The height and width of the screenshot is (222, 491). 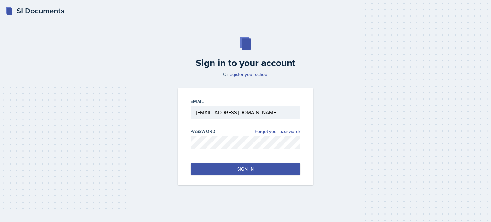 I want to click on p: Or, so click(x=246, y=75).